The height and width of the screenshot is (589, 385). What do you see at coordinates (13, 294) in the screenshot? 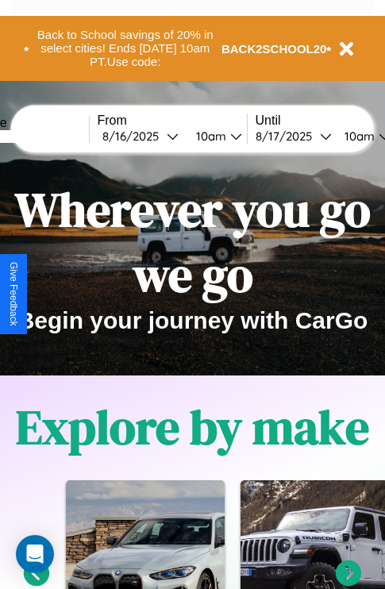
I see `div: Give Feedback` at bounding box center [13, 294].